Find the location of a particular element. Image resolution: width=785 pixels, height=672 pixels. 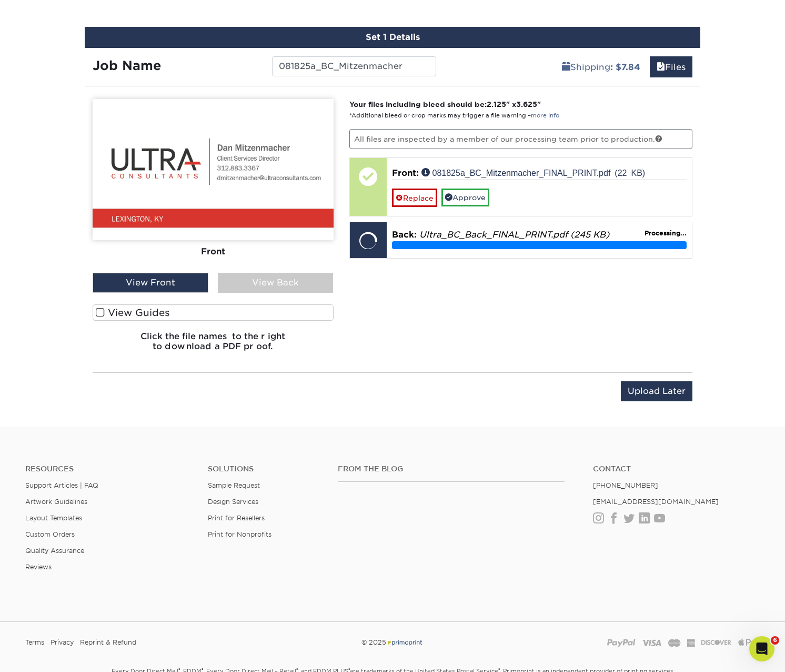

div: View Back is located at coordinates (276, 283).